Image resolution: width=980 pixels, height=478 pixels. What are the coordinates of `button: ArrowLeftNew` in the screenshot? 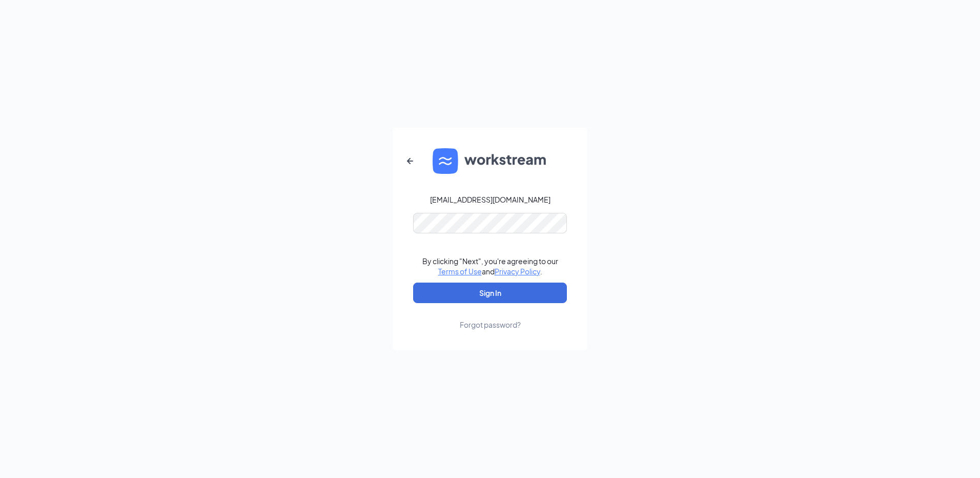 It's located at (410, 161).